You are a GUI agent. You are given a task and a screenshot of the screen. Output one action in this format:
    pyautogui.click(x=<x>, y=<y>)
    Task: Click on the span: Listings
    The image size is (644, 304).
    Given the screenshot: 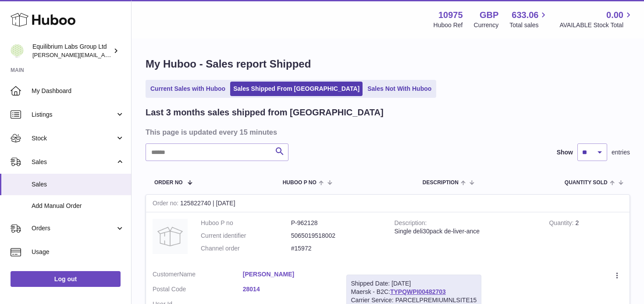 What is the action you would take?
    pyautogui.click(x=73, y=114)
    